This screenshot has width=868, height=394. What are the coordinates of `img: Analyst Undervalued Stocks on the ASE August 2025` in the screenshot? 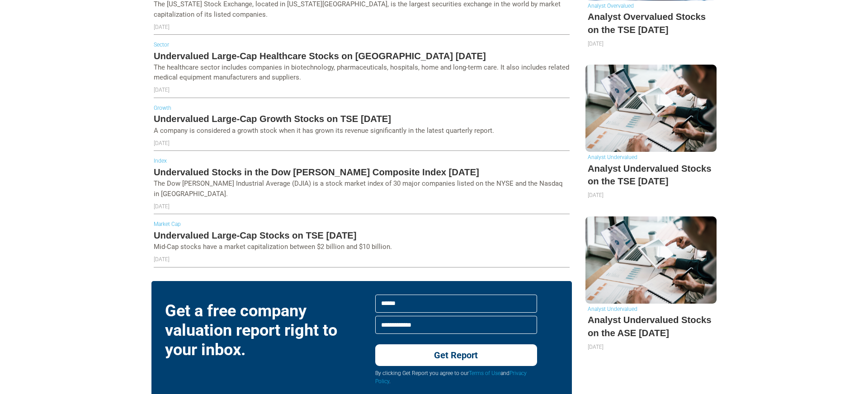 It's located at (651, 260).